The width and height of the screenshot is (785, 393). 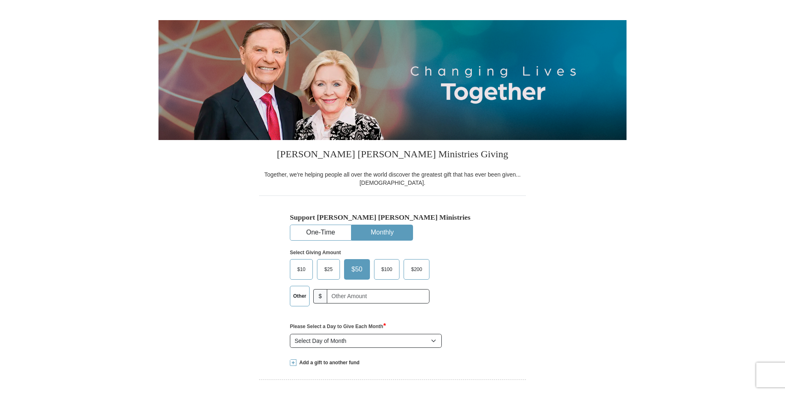 What do you see at coordinates (357, 269) in the screenshot?
I see `span: $50` at bounding box center [357, 269].